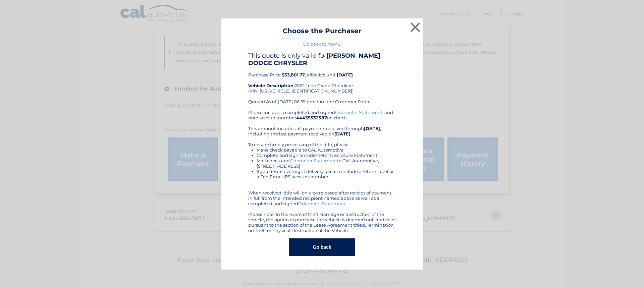 The height and width of the screenshot is (288, 644). I want to click on strong: Vehicle Description:, so click(271, 85).